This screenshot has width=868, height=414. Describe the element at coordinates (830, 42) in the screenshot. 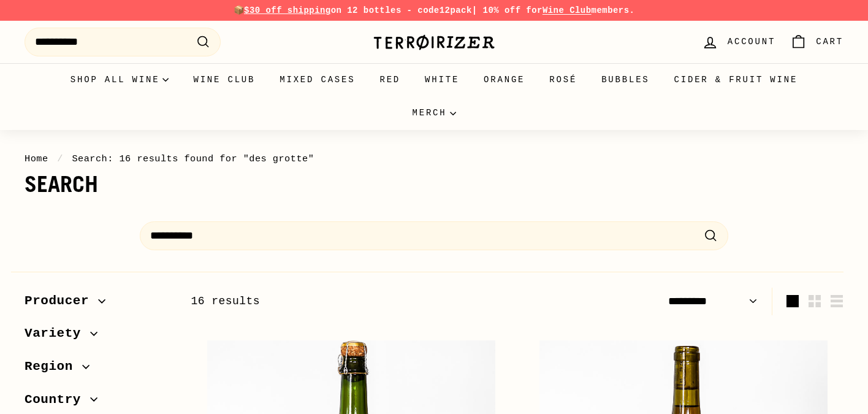

I see `span: Cart` at that location.